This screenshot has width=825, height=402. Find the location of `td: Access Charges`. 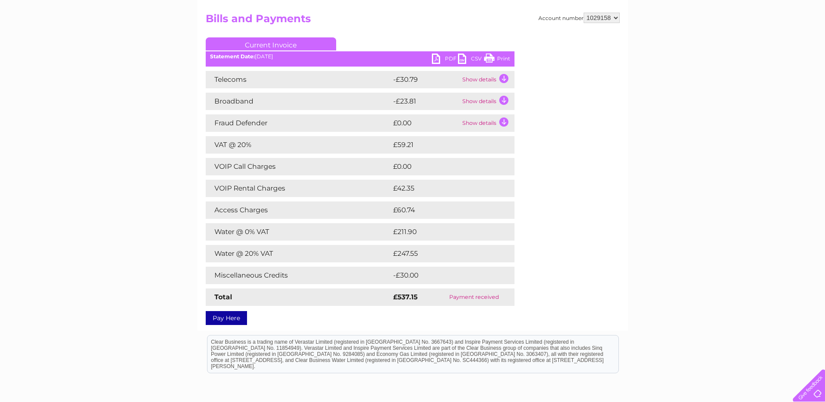

td: Access Charges is located at coordinates (298, 210).